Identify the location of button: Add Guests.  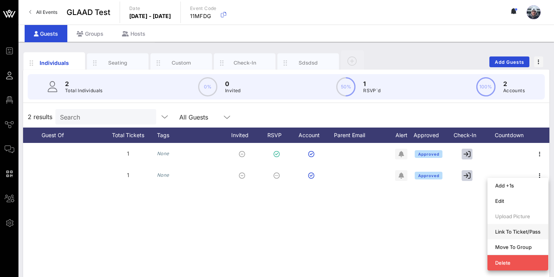
(509, 62).